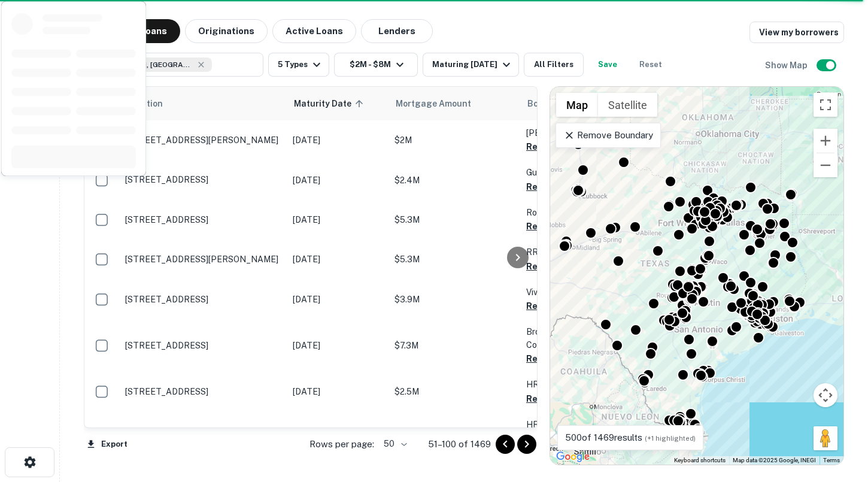  I want to click on a: Open this area in Google Maps (opens a new window), so click(573, 458).